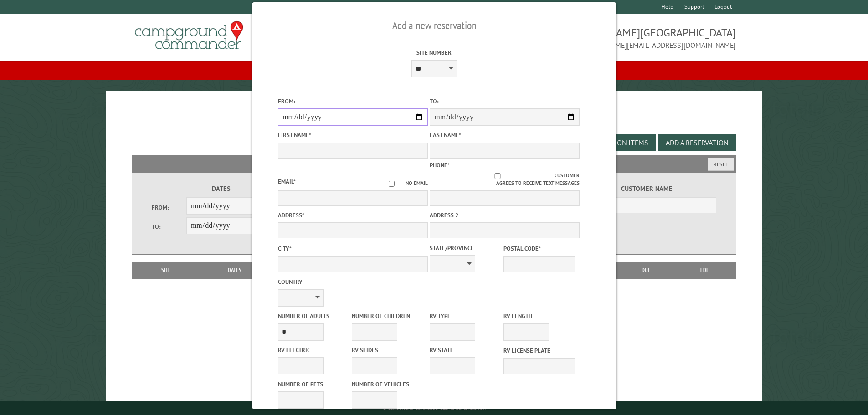 The width and height of the screenshot is (868, 415). Describe the element at coordinates (721, 164) in the screenshot. I see `button: Reset` at that location.